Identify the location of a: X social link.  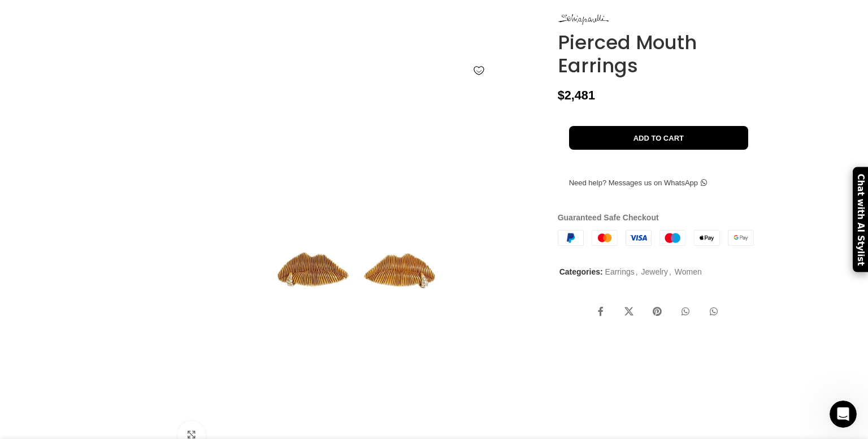
(629, 312).